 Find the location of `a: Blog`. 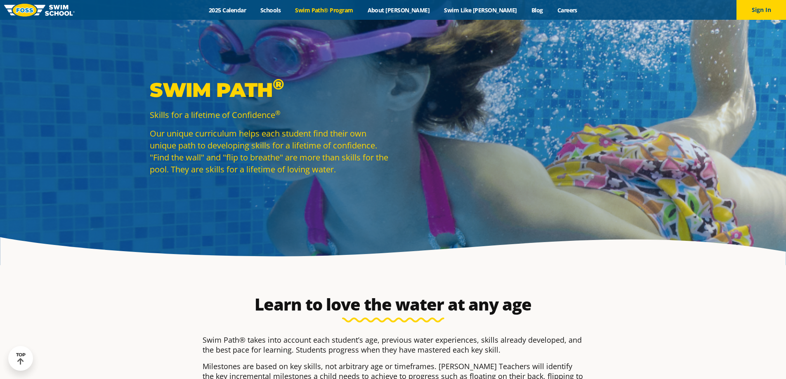

a: Blog is located at coordinates (537, 10).